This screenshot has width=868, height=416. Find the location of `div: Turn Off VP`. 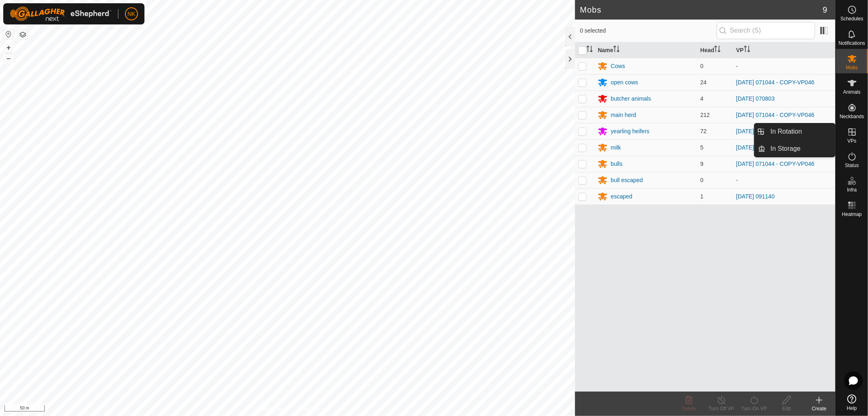

div: Turn Off VP is located at coordinates (721, 408).